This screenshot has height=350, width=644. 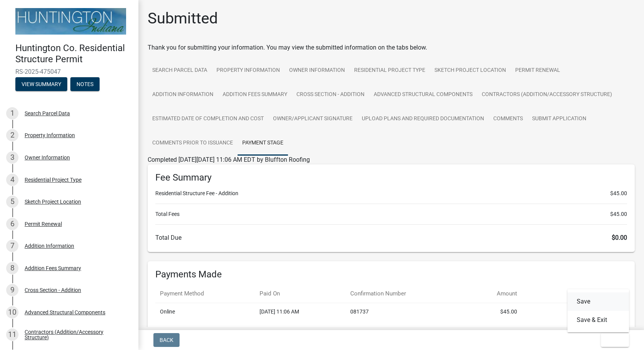 I want to click on a: Advanced Structural Components, so click(x=423, y=95).